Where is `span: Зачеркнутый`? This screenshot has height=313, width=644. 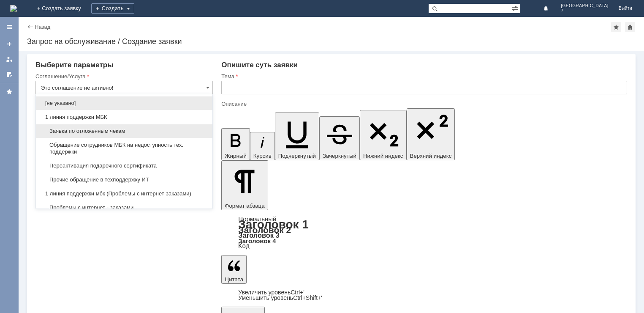
span: Зачеркнутый is located at coordinates (339, 156).